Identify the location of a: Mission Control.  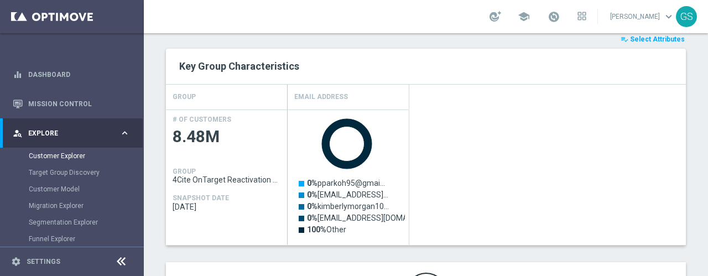
(79, 104).